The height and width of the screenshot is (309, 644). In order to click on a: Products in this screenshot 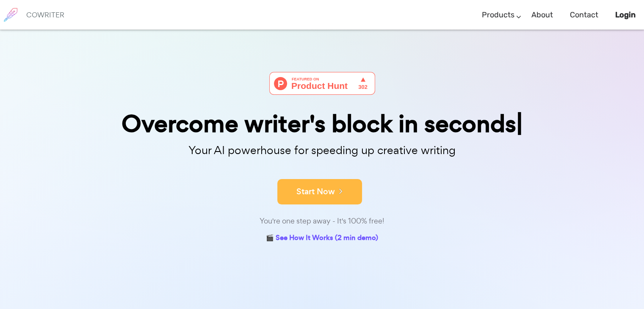, I will do `click(499, 15)`.